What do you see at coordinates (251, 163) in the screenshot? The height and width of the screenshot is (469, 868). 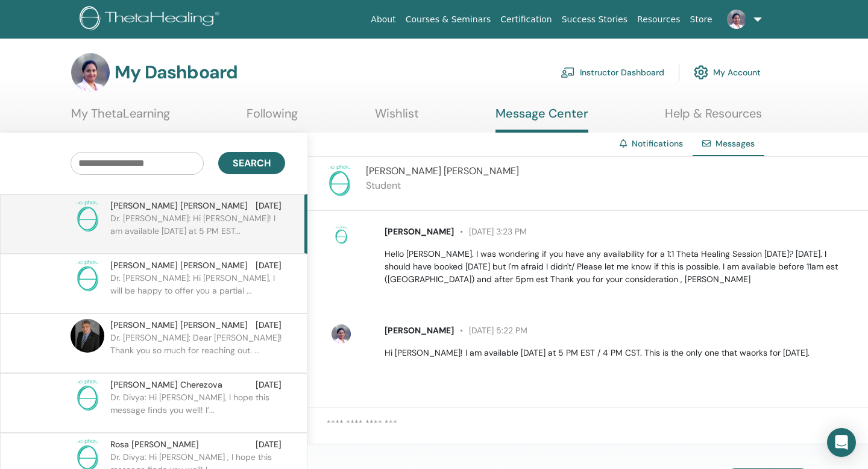 I see `button: Search` at bounding box center [251, 163].